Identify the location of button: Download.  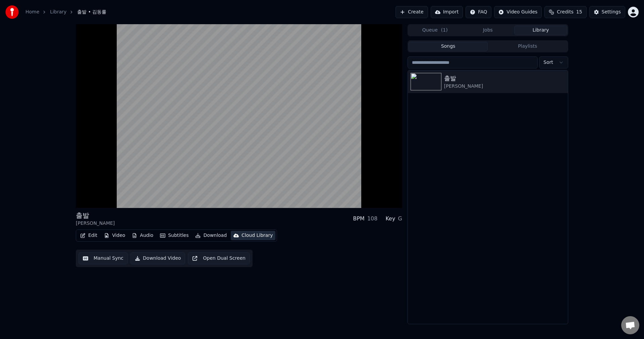
(211, 236).